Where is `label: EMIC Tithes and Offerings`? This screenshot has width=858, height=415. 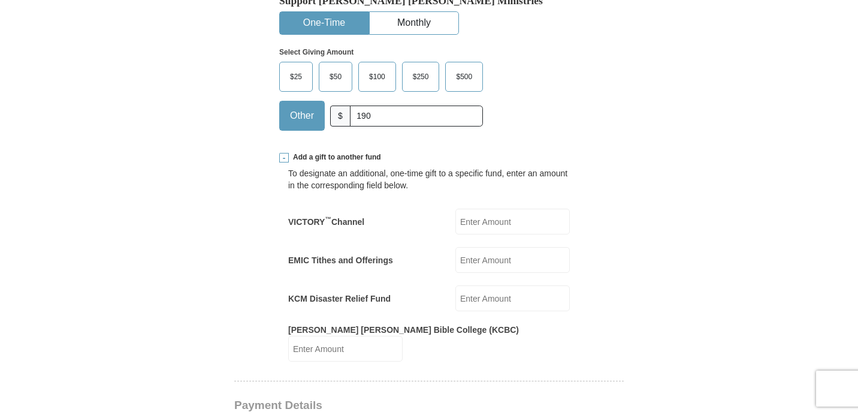
label: EMIC Tithes and Offerings is located at coordinates (340, 260).